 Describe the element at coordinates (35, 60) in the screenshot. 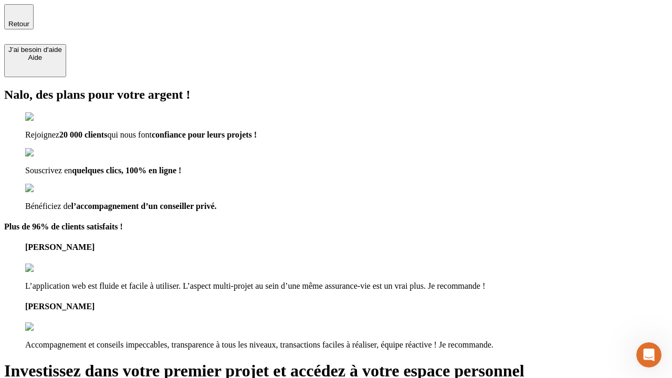

I see `button: J’ai besoin d'aideAide` at that location.